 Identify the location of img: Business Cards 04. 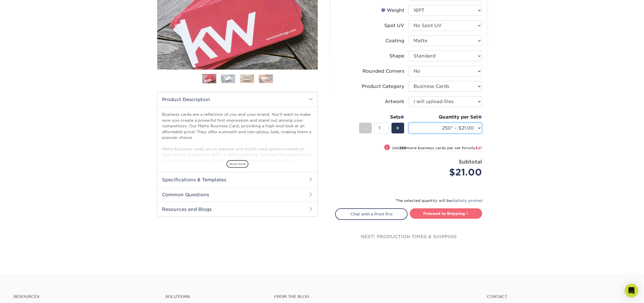
(266, 79).